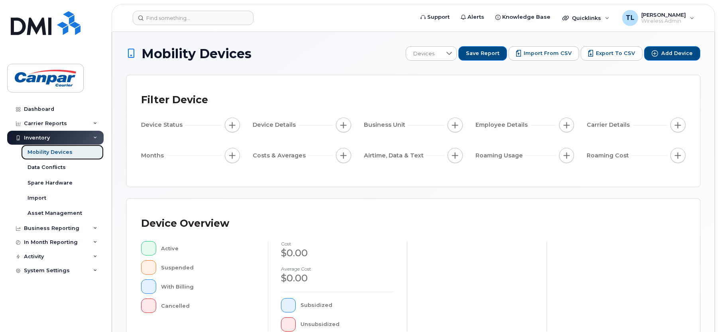 The height and width of the screenshot is (332, 719). I want to click on h4: Average cost, so click(337, 269).